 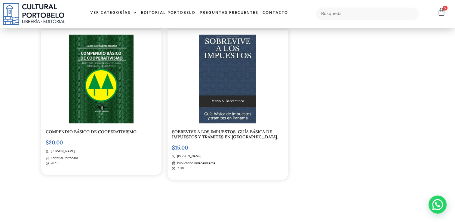 What do you see at coordinates (101, 79) in the screenshot?
I see `img: BA-385-_COOPERATIVISMO_GAITAN-1.png` at bounding box center [101, 79].